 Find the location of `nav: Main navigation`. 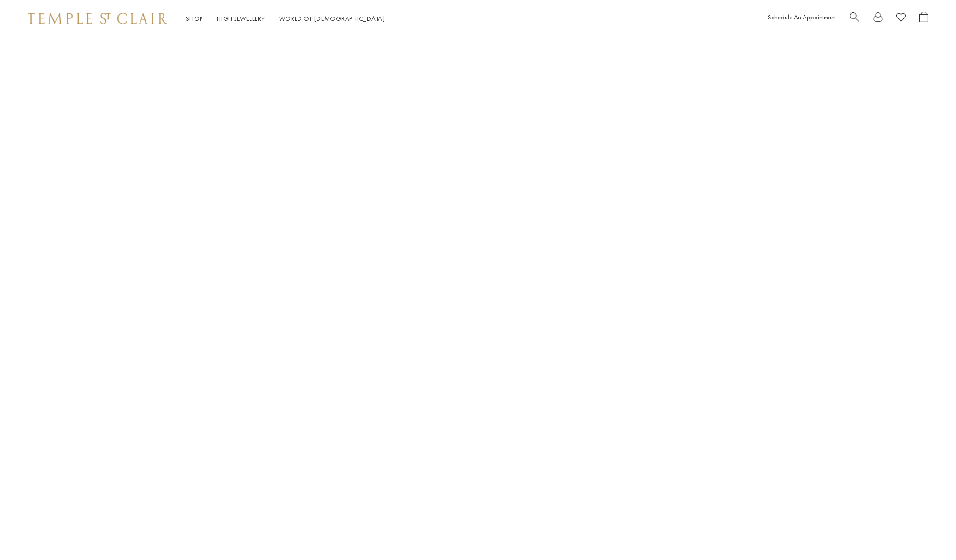

nav: Main navigation is located at coordinates (285, 18).